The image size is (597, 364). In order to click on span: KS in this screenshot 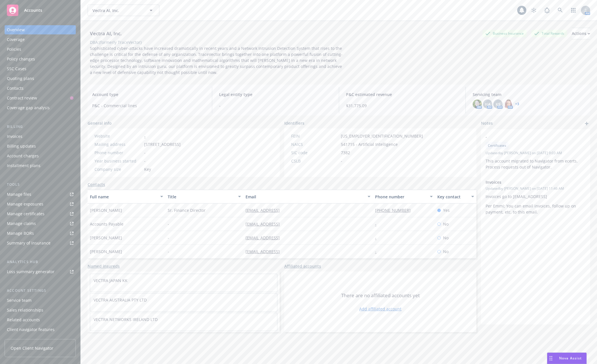, I will do `click(498, 104)`.